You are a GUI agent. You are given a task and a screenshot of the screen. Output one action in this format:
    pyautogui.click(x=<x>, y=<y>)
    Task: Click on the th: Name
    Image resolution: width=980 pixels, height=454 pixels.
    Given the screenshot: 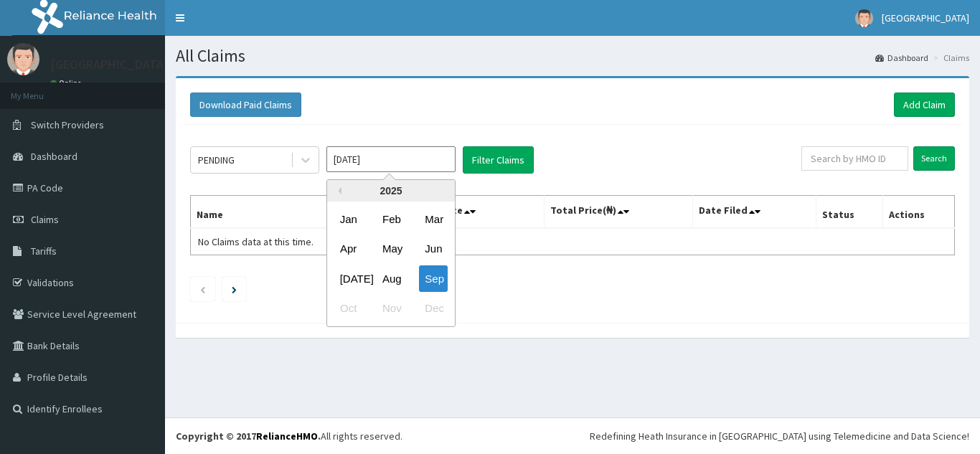 What is the action you would take?
    pyautogui.click(x=287, y=212)
    